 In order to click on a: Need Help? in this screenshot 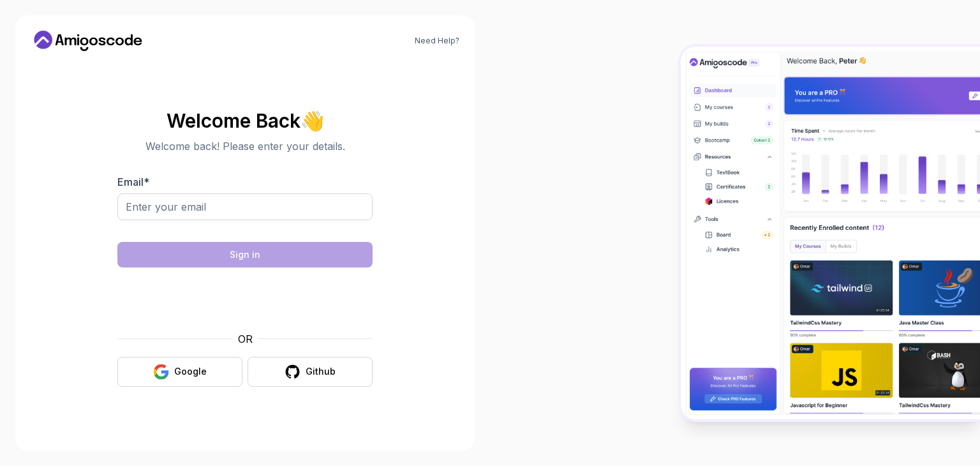, I will do `click(437, 41)`.